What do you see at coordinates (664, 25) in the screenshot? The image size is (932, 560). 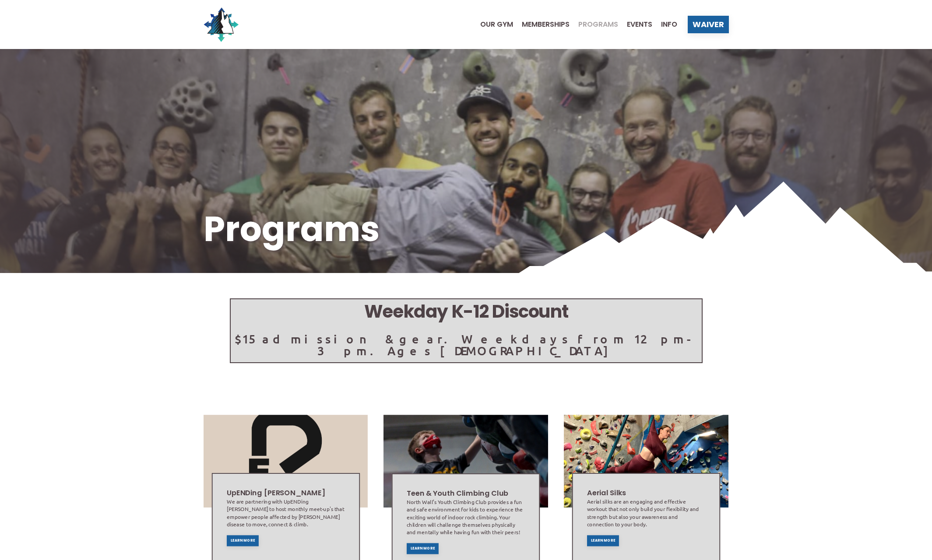 I see `a: Info` at bounding box center [664, 25].